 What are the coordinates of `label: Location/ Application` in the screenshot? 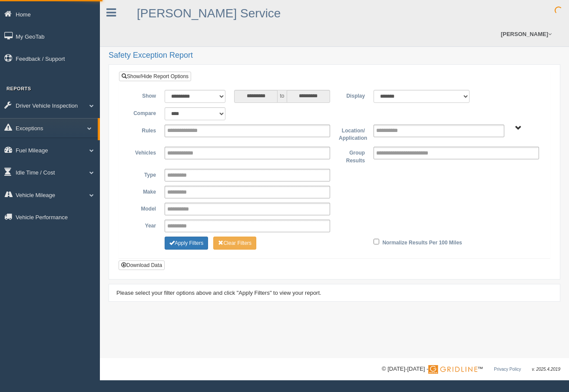 It's located at (352, 133).